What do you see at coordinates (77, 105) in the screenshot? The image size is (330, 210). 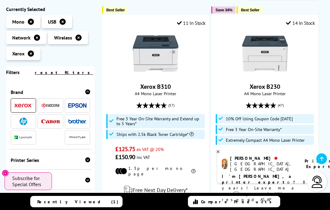 I see `img: Epson` at bounding box center [77, 105].